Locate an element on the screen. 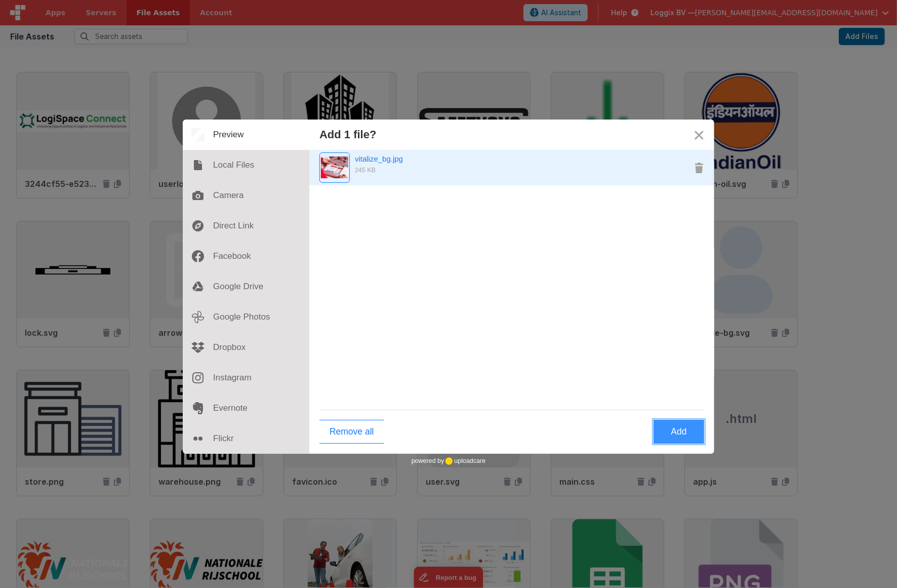  div: Evernote is located at coordinates (246, 408).